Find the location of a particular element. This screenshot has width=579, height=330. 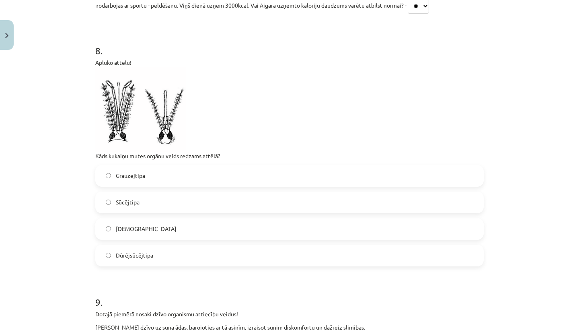

h1: 9 . is located at coordinates (289, 295).